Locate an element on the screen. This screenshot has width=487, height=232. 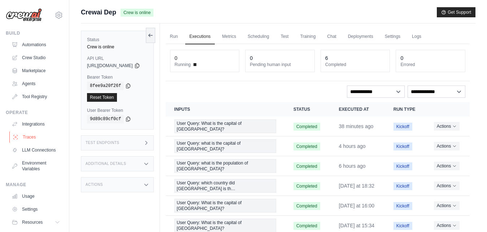
button: Get Support is located at coordinates (456, 12).